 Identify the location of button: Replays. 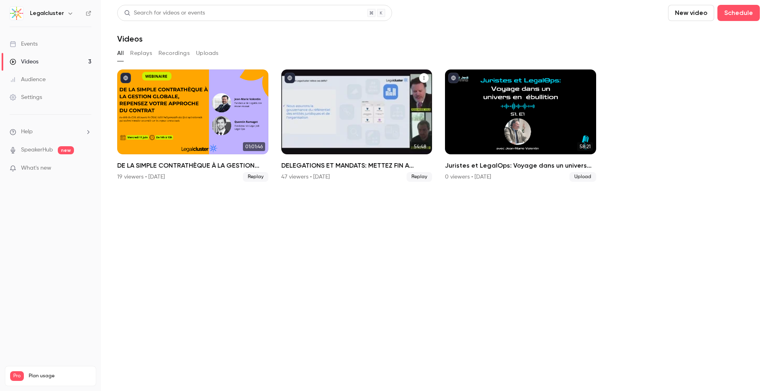
(141, 53).